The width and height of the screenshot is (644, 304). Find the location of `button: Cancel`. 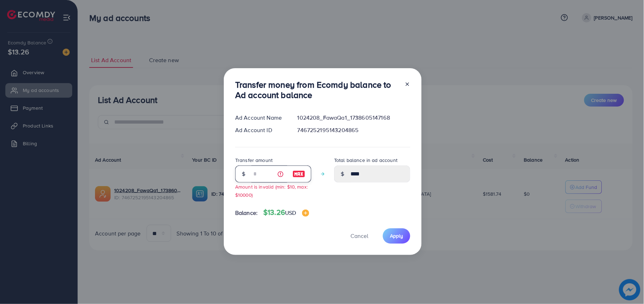

button: Cancel is located at coordinates (359, 236).